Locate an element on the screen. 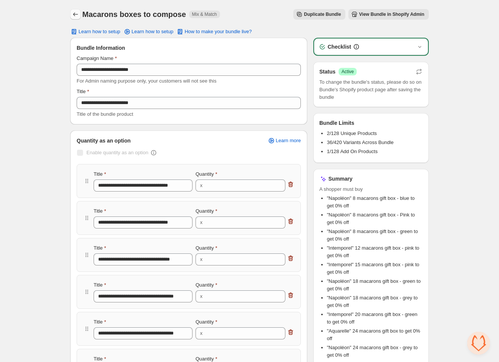  span: Learn more is located at coordinates (288, 141).